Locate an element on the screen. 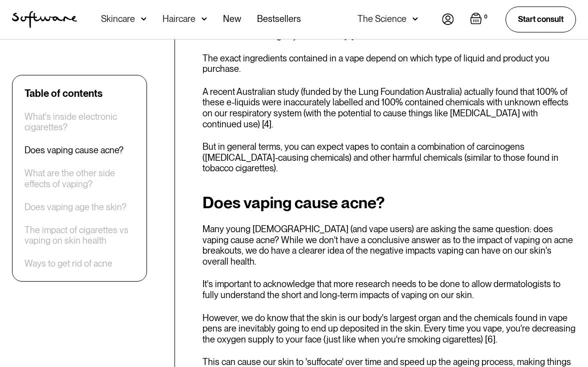 The height and width of the screenshot is (367, 588). p: But in general terms, you can expect vapes to contain a combination of carcinogens ([MEDICAL_DATA... is located at coordinates (389, 158).